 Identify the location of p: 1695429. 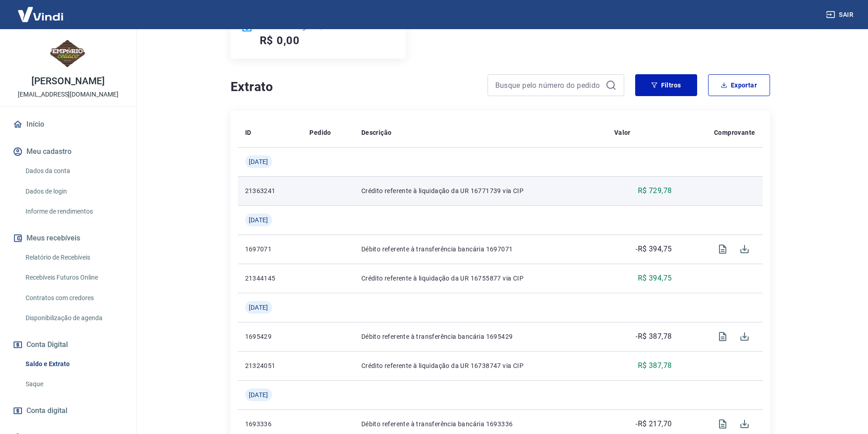
(270, 337).